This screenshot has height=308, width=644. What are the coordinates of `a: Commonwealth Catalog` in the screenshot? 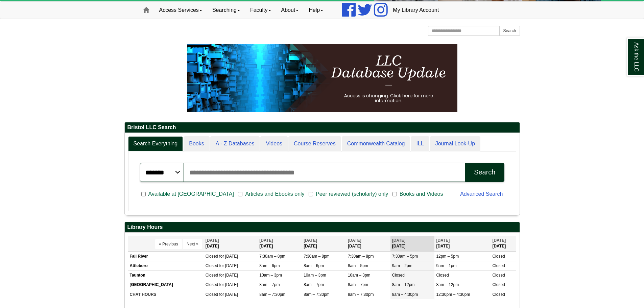 It's located at (376, 144).